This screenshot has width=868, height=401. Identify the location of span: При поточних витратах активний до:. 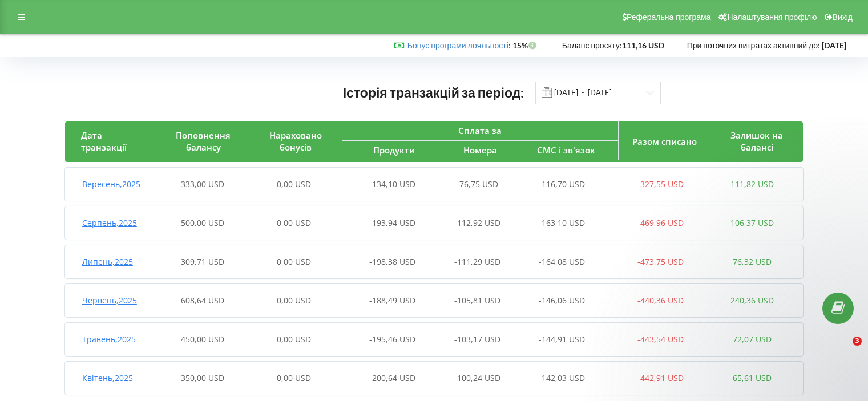
(753, 45).